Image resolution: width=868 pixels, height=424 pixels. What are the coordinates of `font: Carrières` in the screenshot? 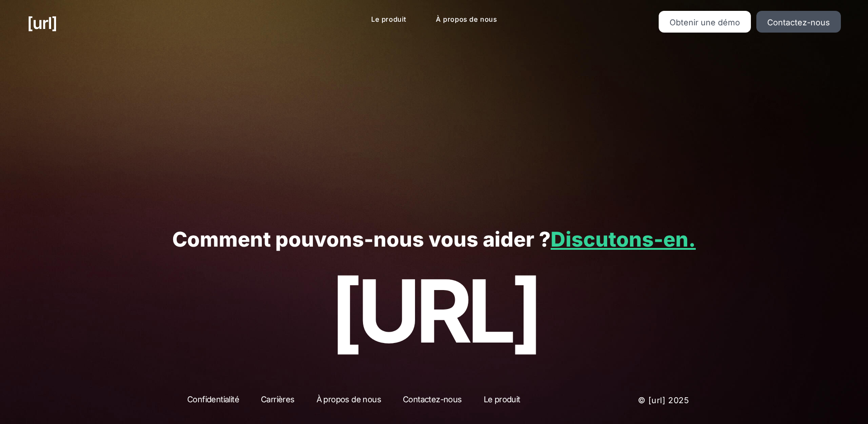 It's located at (278, 399).